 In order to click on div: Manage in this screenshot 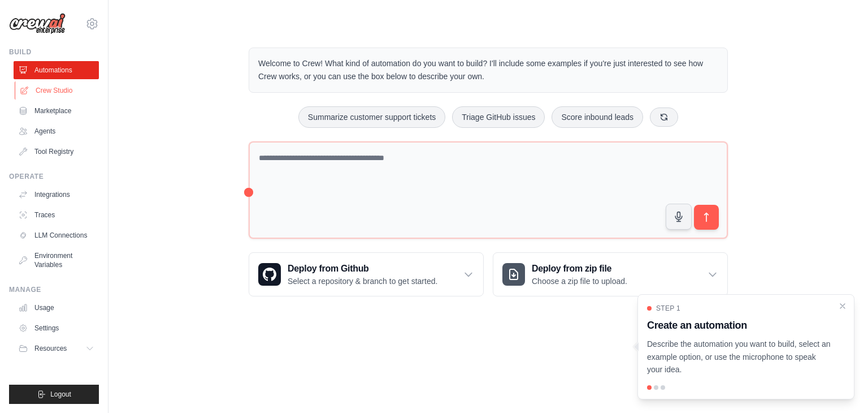, I will do `click(53, 290)`.